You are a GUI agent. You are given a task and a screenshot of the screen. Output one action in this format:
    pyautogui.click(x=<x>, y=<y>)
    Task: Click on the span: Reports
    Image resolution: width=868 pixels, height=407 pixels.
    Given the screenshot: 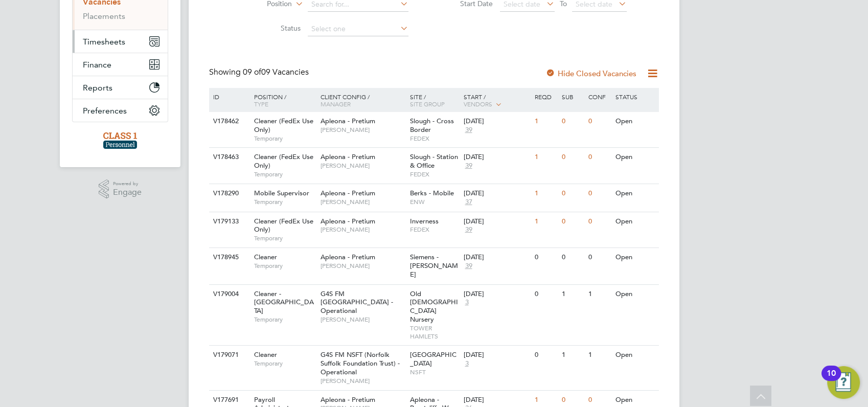 What is the action you would take?
    pyautogui.click(x=97, y=88)
    